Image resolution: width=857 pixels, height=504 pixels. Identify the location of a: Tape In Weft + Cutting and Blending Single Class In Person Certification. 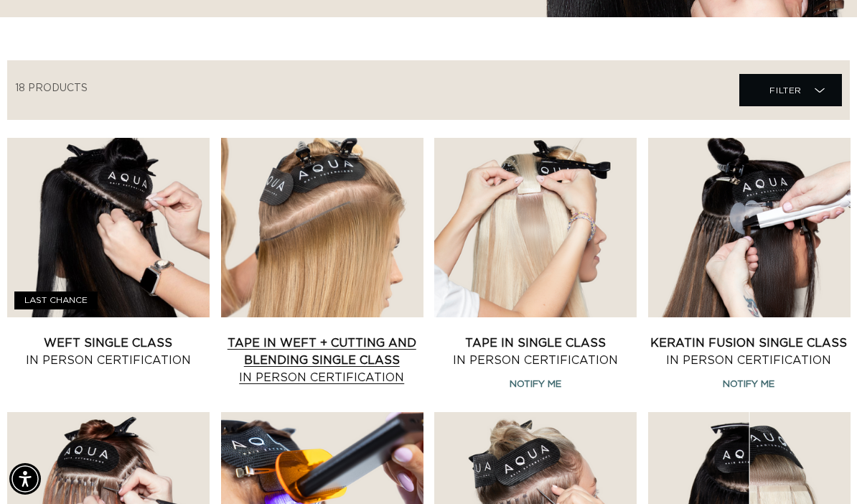
(323, 360).